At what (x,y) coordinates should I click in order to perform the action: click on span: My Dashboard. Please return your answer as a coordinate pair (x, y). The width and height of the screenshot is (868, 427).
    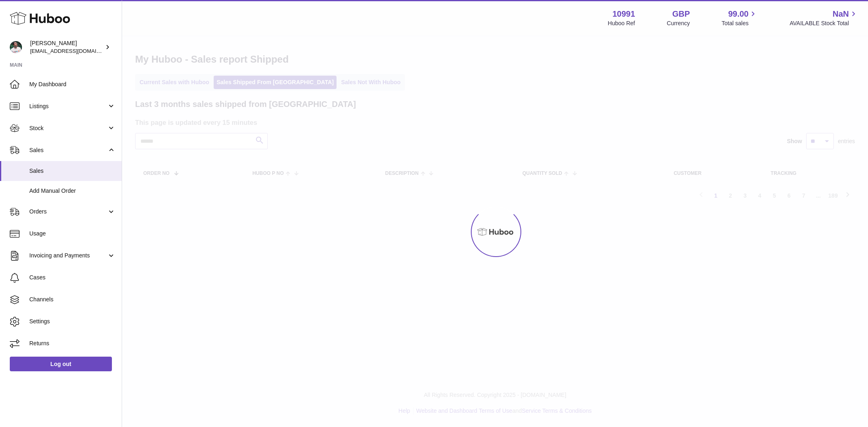
    Looking at the image, I should click on (72, 84).